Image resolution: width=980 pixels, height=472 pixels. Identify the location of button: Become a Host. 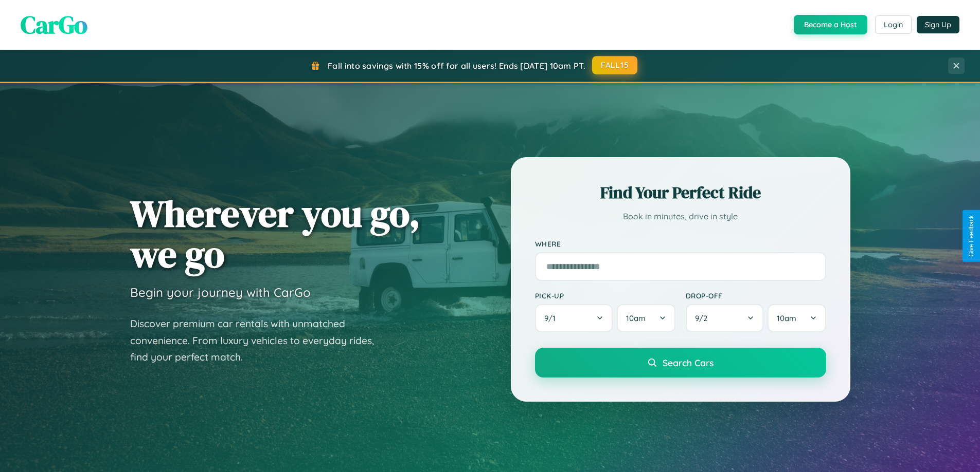
(831, 25).